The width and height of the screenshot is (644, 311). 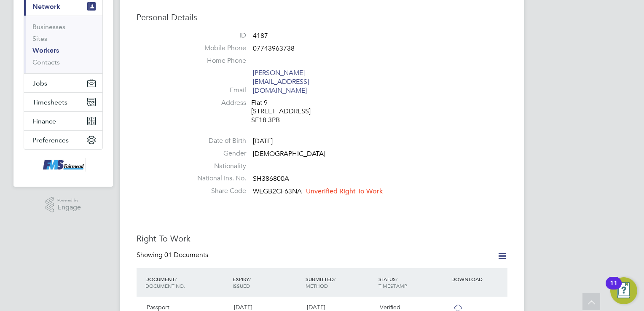 What do you see at coordinates (217, 90) in the screenshot?
I see `label: Email` at bounding box center [217, 90].